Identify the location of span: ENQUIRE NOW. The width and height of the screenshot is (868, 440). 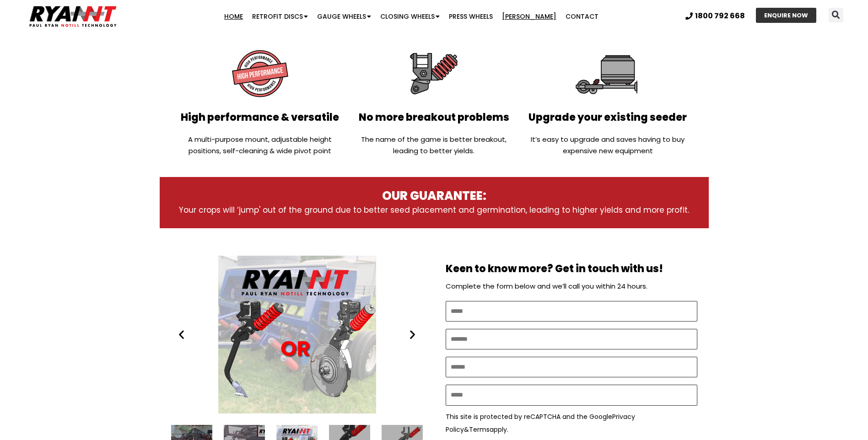
(786, 15).